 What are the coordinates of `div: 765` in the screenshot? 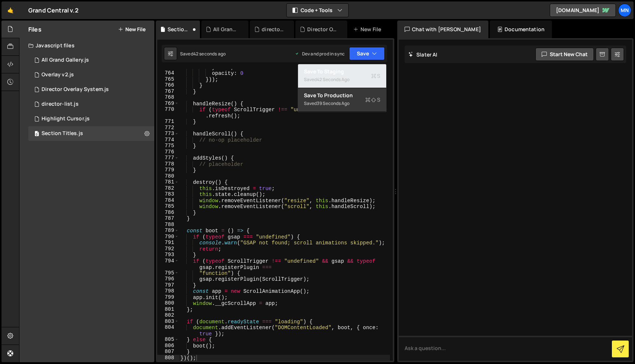 It's located at (168, 79).